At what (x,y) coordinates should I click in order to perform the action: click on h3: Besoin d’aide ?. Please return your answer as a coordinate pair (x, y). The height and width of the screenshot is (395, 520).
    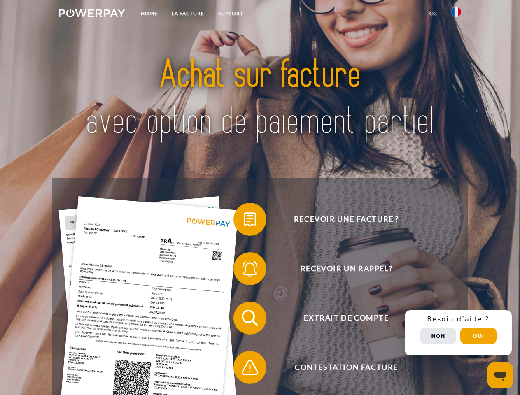
    Looking at the image, I should click on (458, 319).